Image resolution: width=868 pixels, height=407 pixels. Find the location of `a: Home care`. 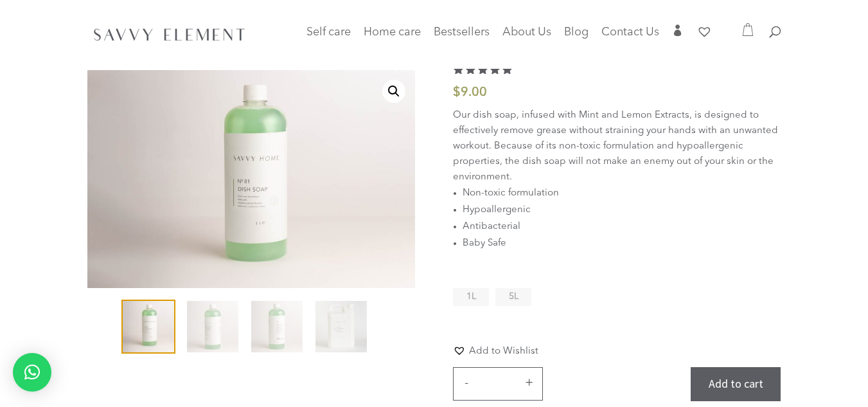

a: Home care is located at coordinates (392, 40).